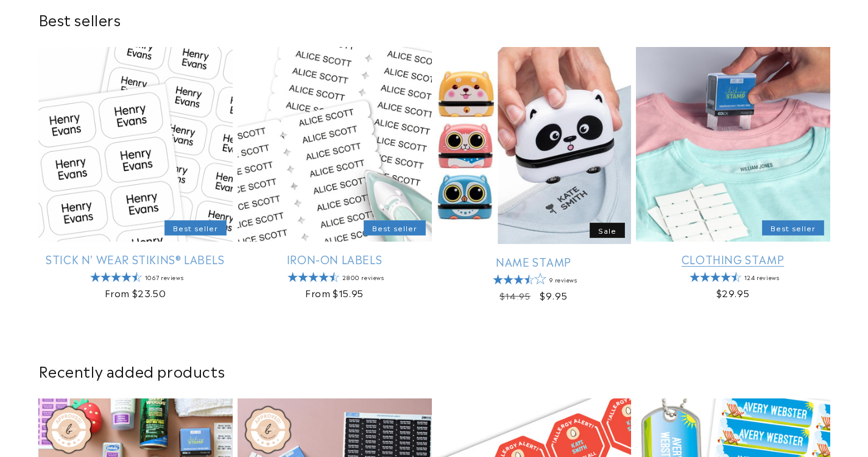 The height and width of the screenshot is (457, 868). Describe the element at coordinates (434, 179) in the screenshot. I see `ul: Slider` at that location.